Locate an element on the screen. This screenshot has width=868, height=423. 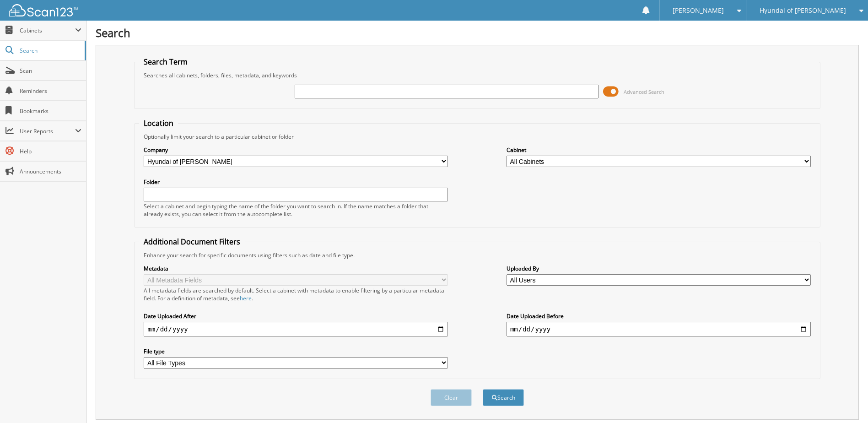
span: Scan is located at coordinates (50, 70).